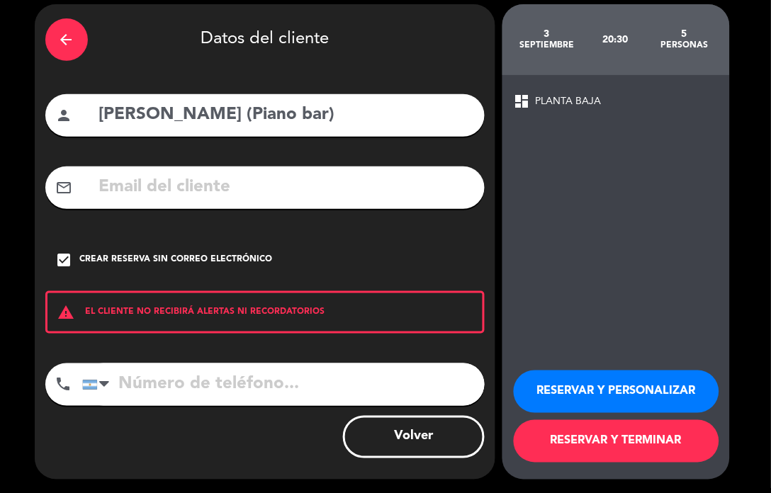 This screenshot has height=493, width=771. I want to click on i: warning, so click(67, 313).